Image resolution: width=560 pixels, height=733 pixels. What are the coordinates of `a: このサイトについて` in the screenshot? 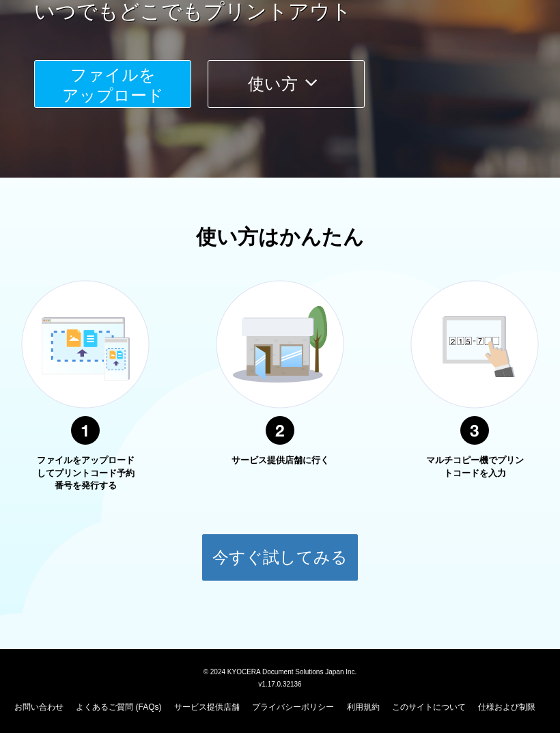 It's located at (429, 707).